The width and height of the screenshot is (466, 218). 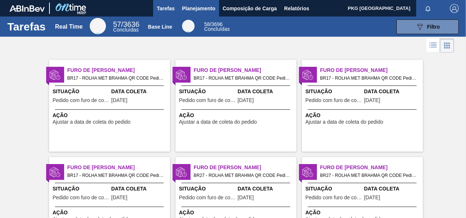 I want to click on button: Filtro, so click(x=427, y=27).